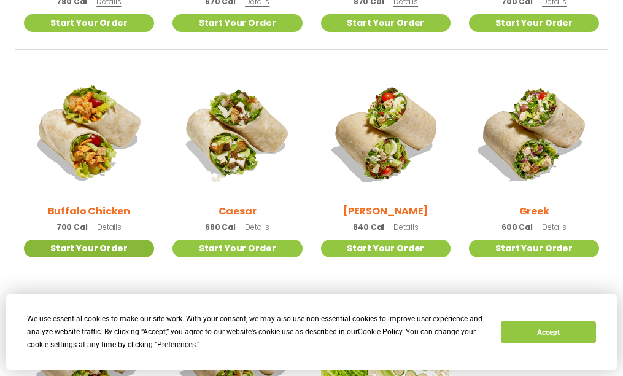 The height and width of the screenshot is (376, 623). I want to click on span: Preferences, so click(176, 345).